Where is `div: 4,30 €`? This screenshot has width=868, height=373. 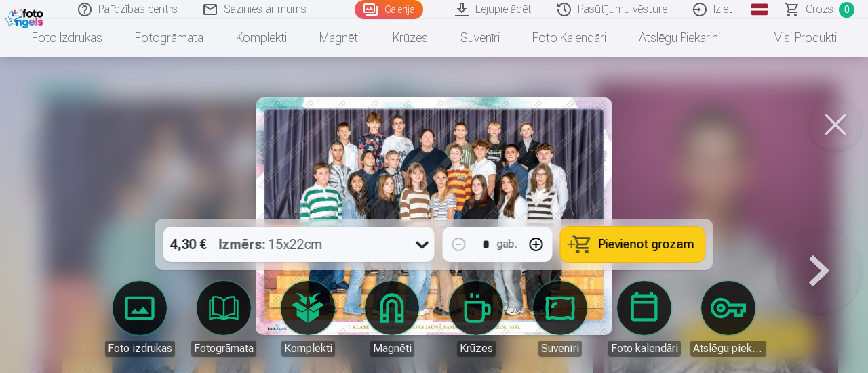
div: 4,30 € is located at coordinates (189, 244).